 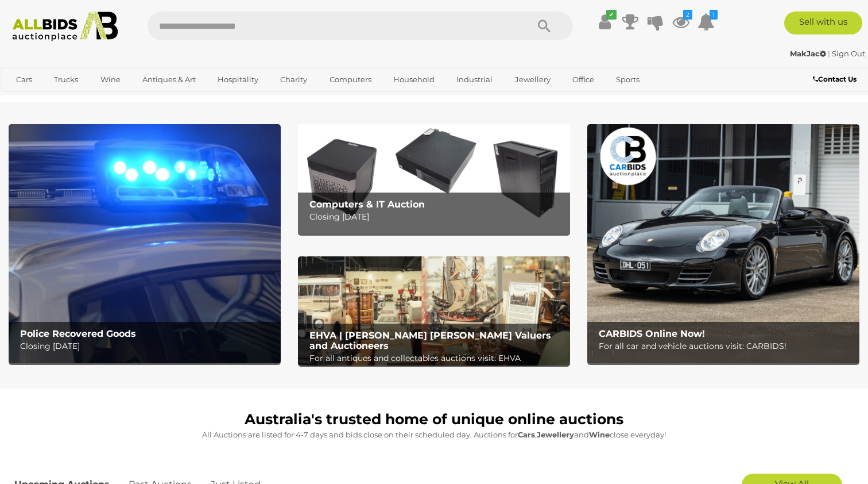 I want to click on img: Allbids.com.au, so click(x=65, y=26).